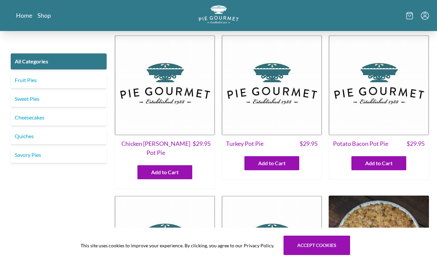  I want to click on a: Home, so click(24, 15).